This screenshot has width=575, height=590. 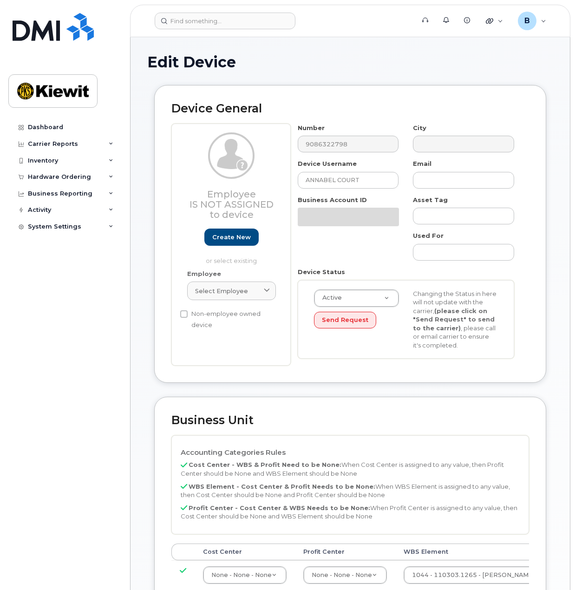 I want to click on input: Non-employee owned device, so click(x=184, y=314).